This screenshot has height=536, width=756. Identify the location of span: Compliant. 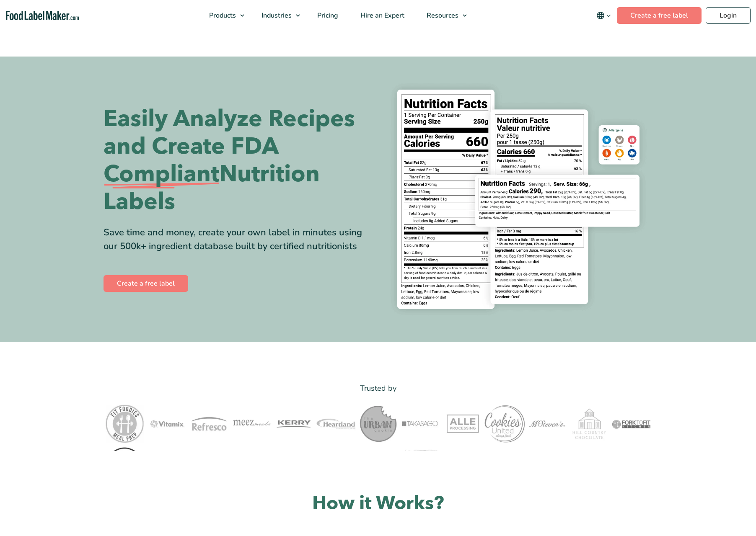
(161, 174).